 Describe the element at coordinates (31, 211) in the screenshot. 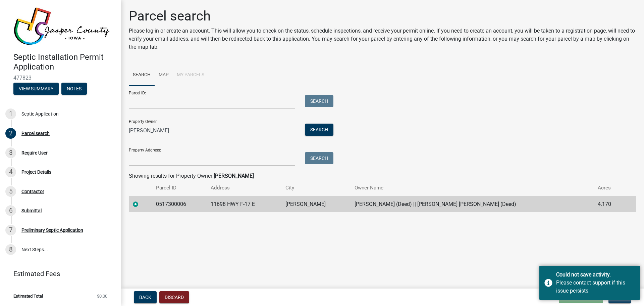

I see `div: Submittal` at that location.